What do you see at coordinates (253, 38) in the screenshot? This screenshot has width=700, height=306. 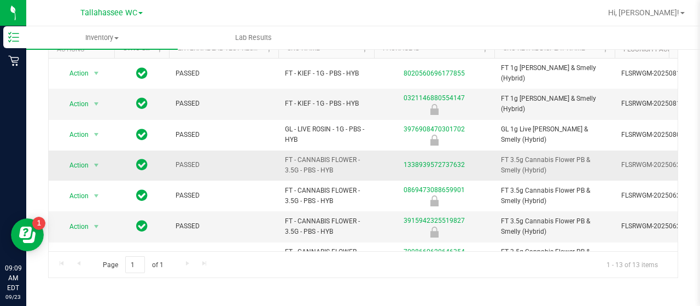 I see `a: Lab Results` at bounding box center [253, 38].